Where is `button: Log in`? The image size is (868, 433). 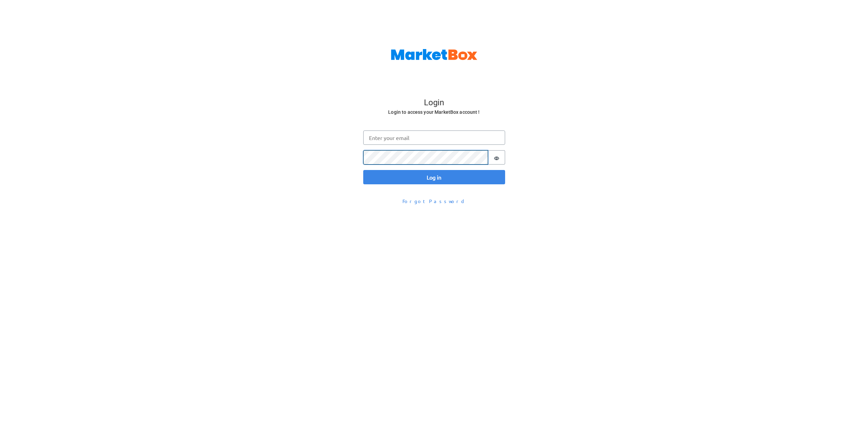 button: Log in is located at coordinates (434, 177).